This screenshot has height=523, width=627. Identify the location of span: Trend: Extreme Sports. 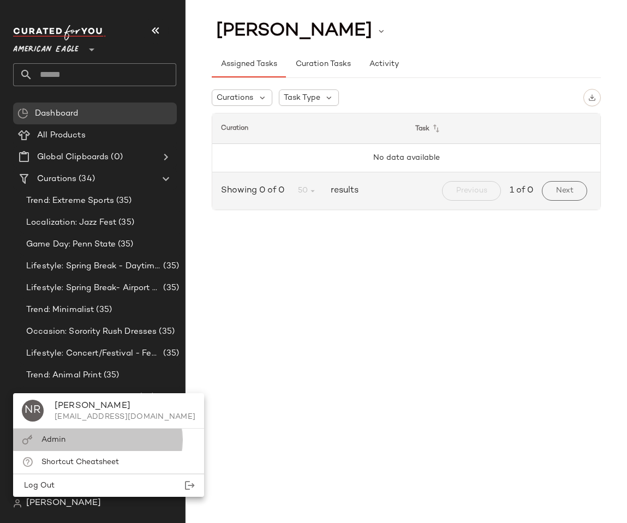
(70, 201).